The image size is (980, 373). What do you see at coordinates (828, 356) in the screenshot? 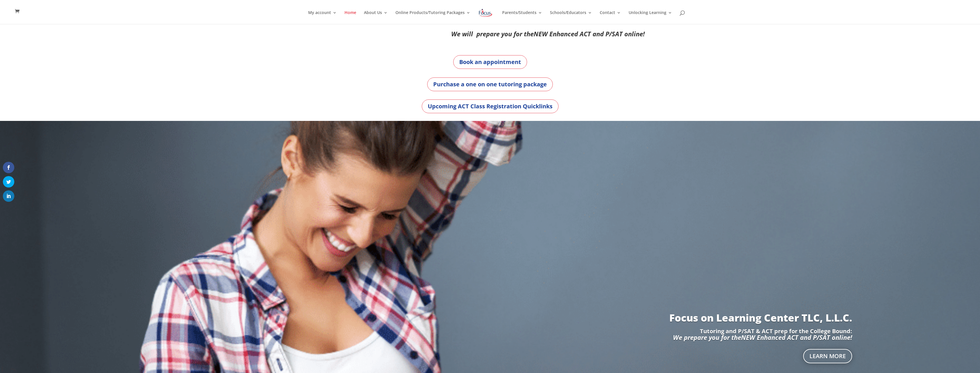
I see `a: Learn More` at bounding box center [828, 356].